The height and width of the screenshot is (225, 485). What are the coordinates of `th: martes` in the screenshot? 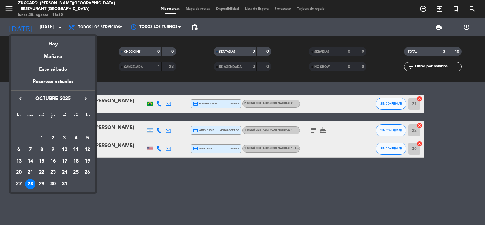 It's located at (30, 116).